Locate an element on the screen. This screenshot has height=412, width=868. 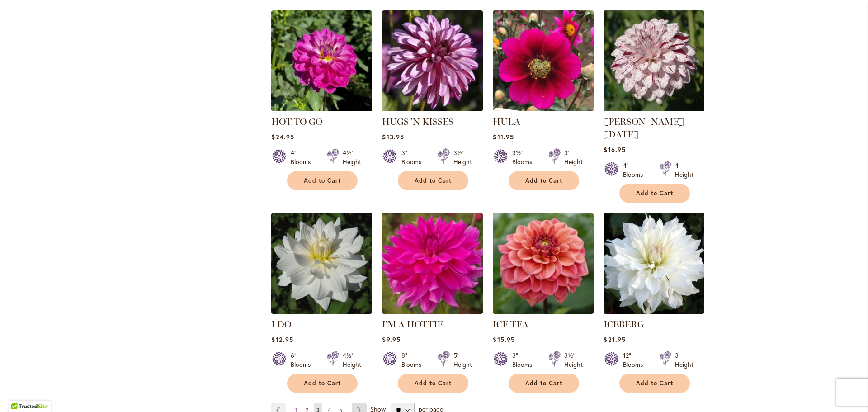
span: $15.95 is located at coordinates (503, 339).